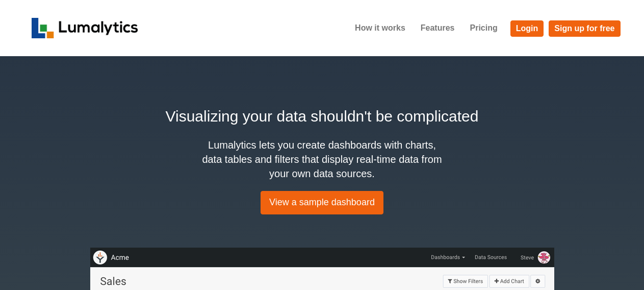  Describe the element at coordinates (380, 28) in the screenshot. I see `a: How it works` at that location.